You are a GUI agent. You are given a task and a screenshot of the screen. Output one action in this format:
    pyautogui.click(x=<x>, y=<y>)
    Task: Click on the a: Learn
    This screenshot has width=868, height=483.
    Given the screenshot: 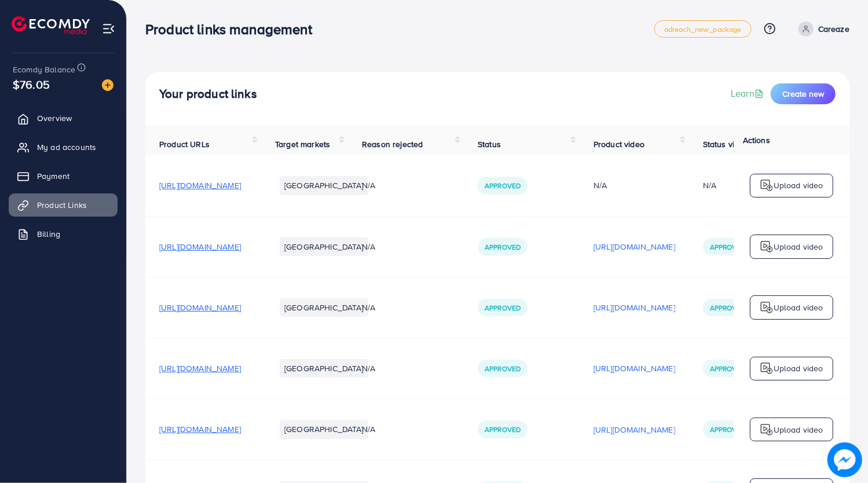 What is the action you would take?
    pyautogui.click(x=748, y=93)
    